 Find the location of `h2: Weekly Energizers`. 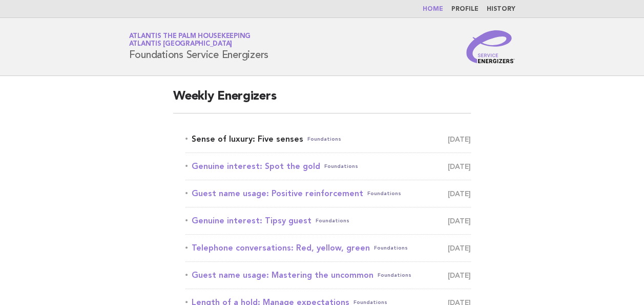

h2: Weekly Energizers is located at coordinates (322, 100).